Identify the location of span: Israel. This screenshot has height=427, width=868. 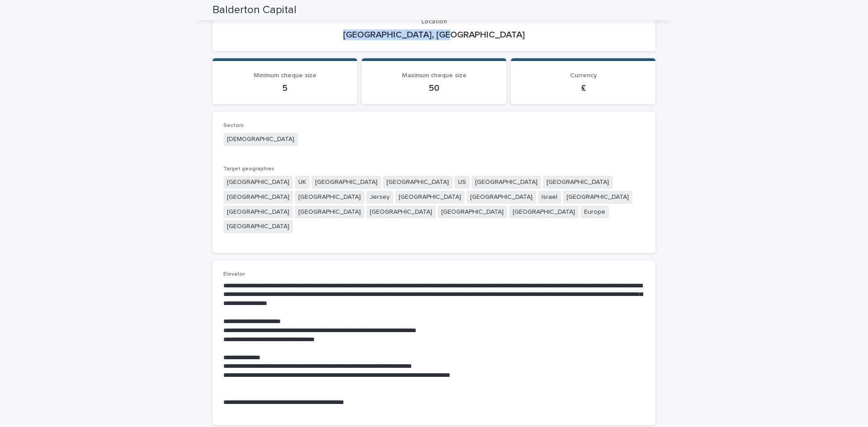
(549, 197).